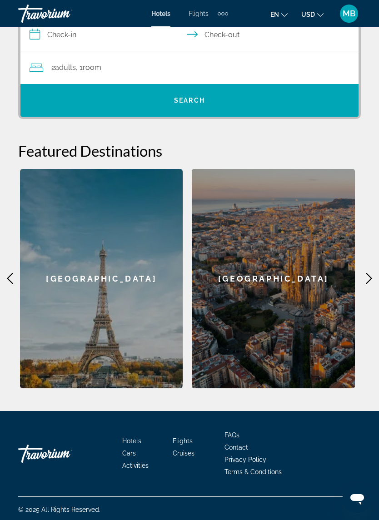 This screenshot has height=520, width=379. What do you see at coordinates (190, 35) in the screenshot?
I see `button: Check in and out dates` at bounding box center [190, 35].